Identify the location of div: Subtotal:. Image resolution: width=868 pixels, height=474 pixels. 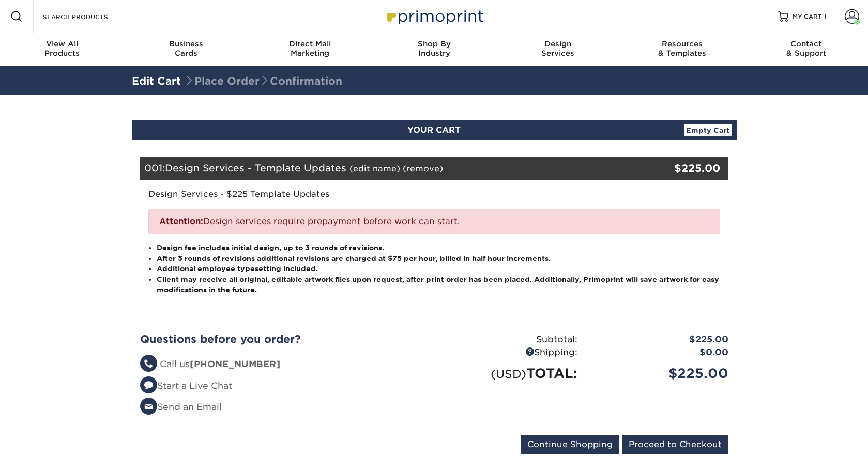
(509, 340).